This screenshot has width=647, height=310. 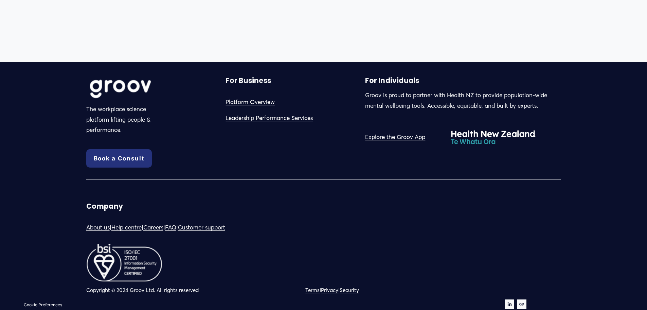 What do you see at coordinates (510, 304) in the screenshot?
I see `a: LinkedIn` at bounding box center [510, 304].